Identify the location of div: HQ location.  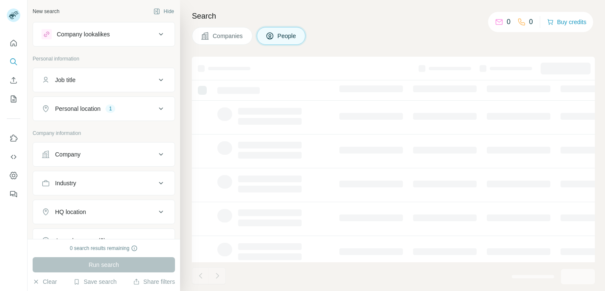
(70, 212).